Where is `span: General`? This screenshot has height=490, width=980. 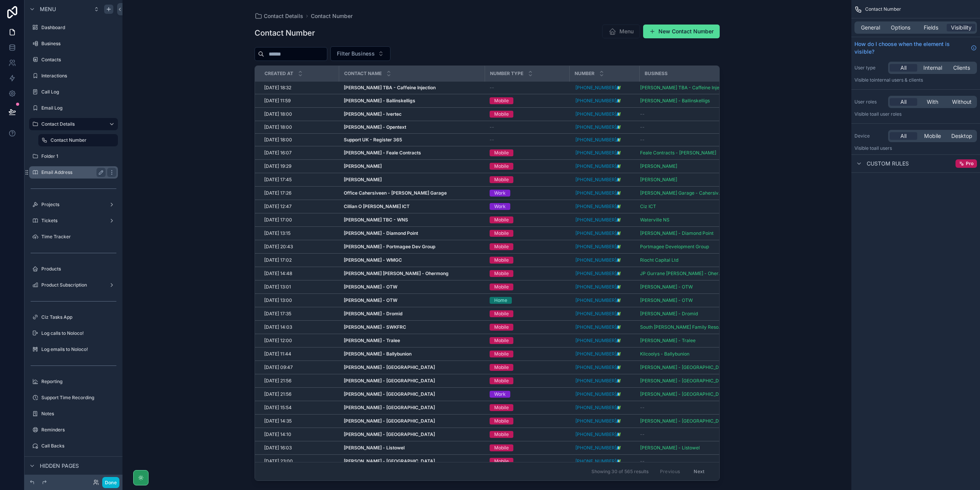 span: General is located at coordinates (871, 27).